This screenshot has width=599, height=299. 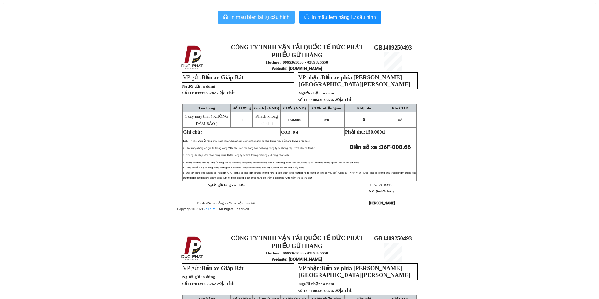 I want to click on span: Cước (VNĐ), so click(x=294, y=108).